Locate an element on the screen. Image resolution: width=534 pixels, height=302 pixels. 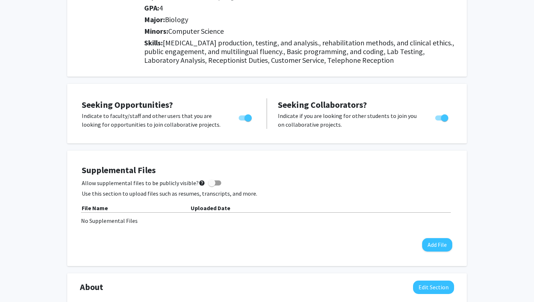
mat-icon: help is located at coordinates (202, 183).